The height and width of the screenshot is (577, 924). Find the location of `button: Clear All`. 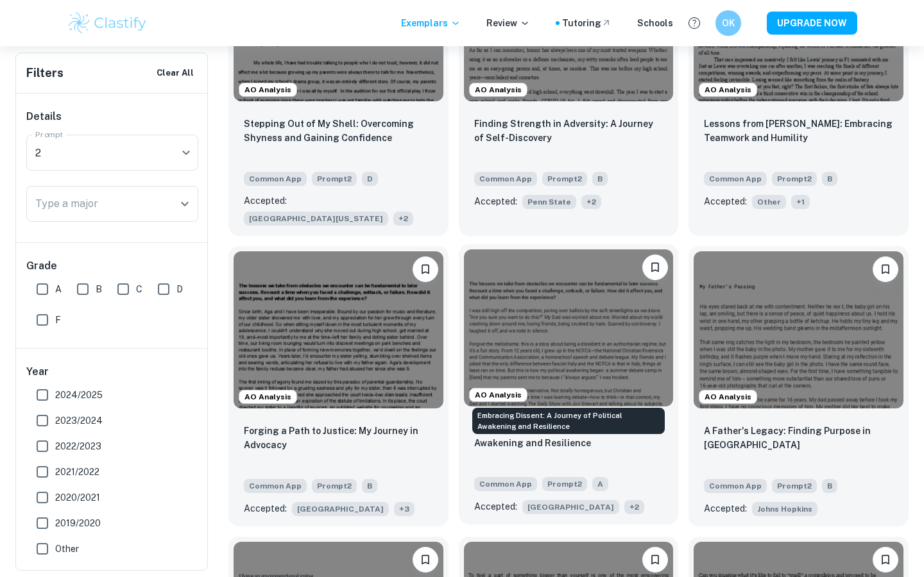

button: Clear All is located at coordinates (175, 73).